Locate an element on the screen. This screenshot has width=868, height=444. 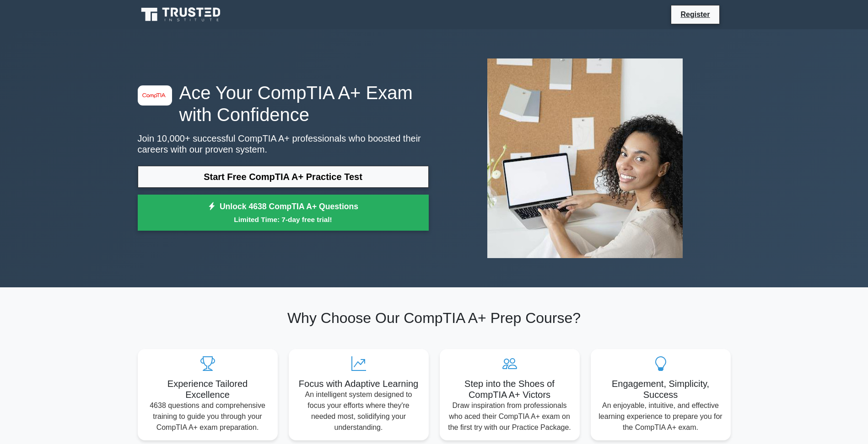
p: An intelligent system designed to focus your efforts where they're needed most, solidifying your ... is located at coordinates (359, 411).